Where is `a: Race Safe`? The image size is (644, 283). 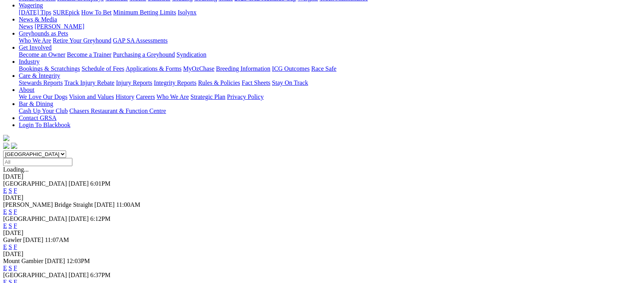
a: Race Safe is located at coordinates (323, 69).